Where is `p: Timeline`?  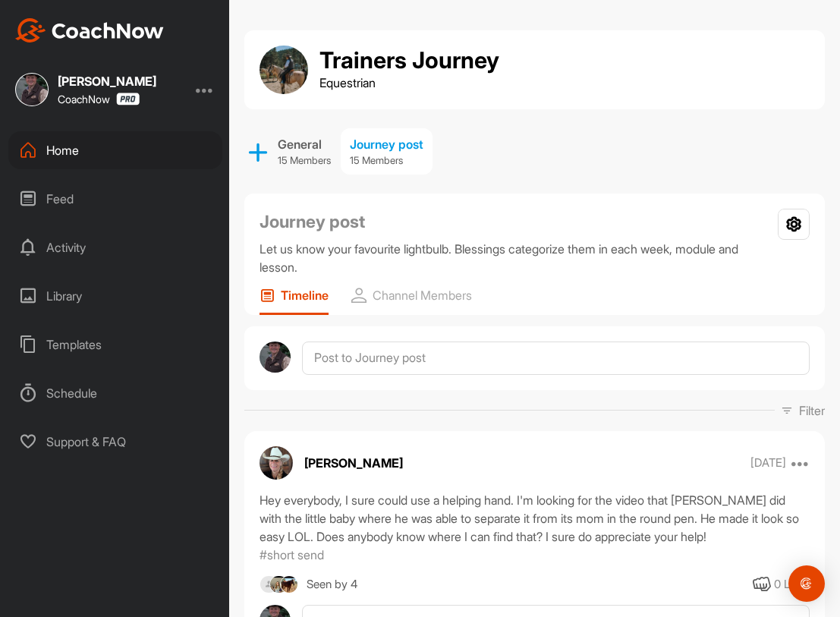 p: Timeline is located at coordinates (305, 295).